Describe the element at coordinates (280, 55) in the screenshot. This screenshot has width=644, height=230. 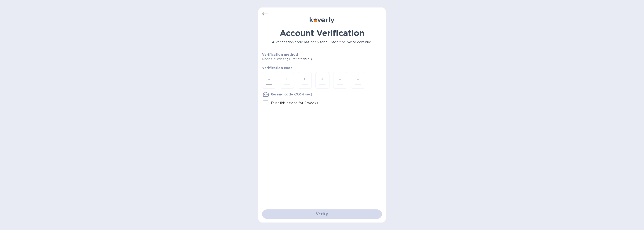
I see `b: Verification method` at that location.